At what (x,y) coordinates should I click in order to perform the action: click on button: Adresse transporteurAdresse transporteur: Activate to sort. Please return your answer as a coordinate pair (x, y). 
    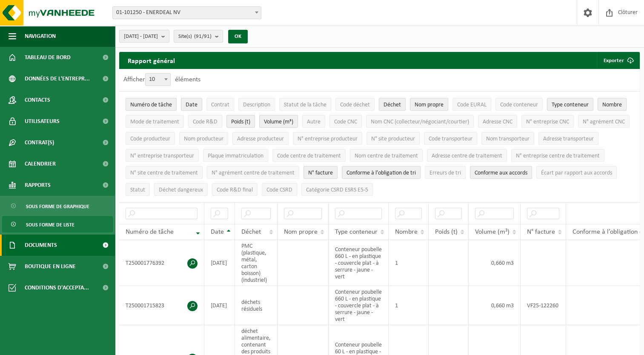
    Looking at the image, I should click on (568, 138).